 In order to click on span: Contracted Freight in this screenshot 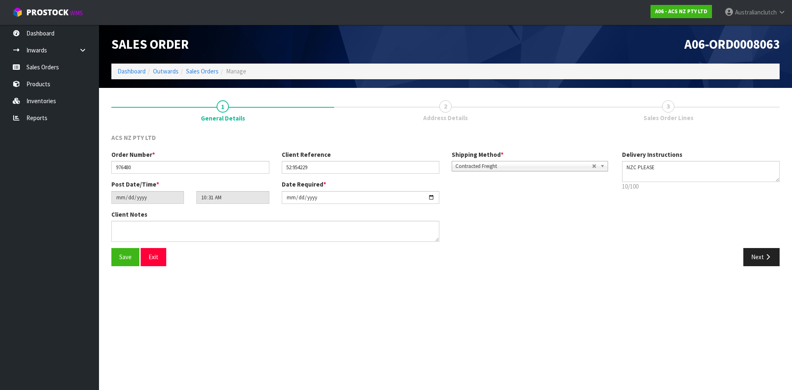, I will do `click(523, 166)`.